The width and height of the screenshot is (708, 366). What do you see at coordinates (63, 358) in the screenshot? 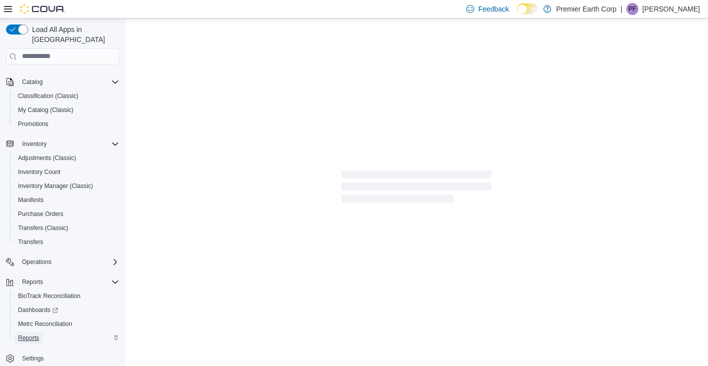
I see `button: Settings` at bounding box center [63, 358].